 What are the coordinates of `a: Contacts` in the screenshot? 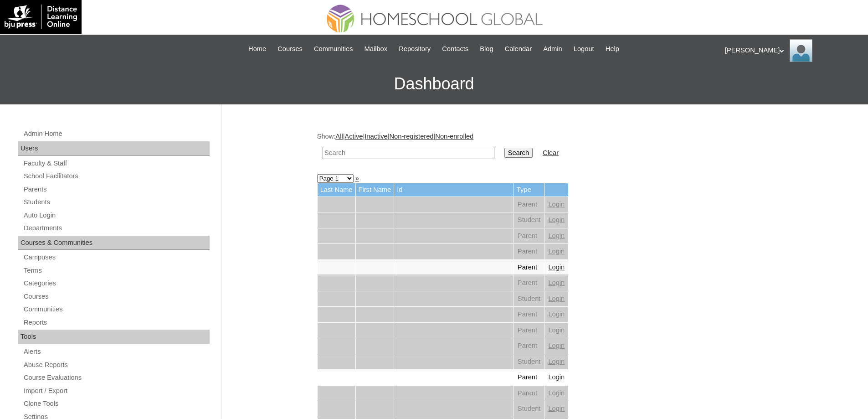 It's located at (455, 49).